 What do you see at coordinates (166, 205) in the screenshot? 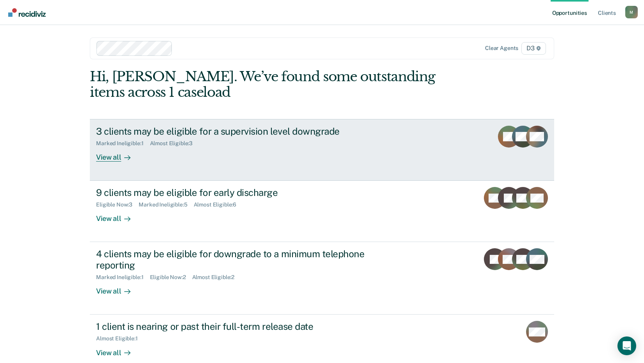
I see `div: Marked Ineligible : 5` at bounding box center [166, 205].